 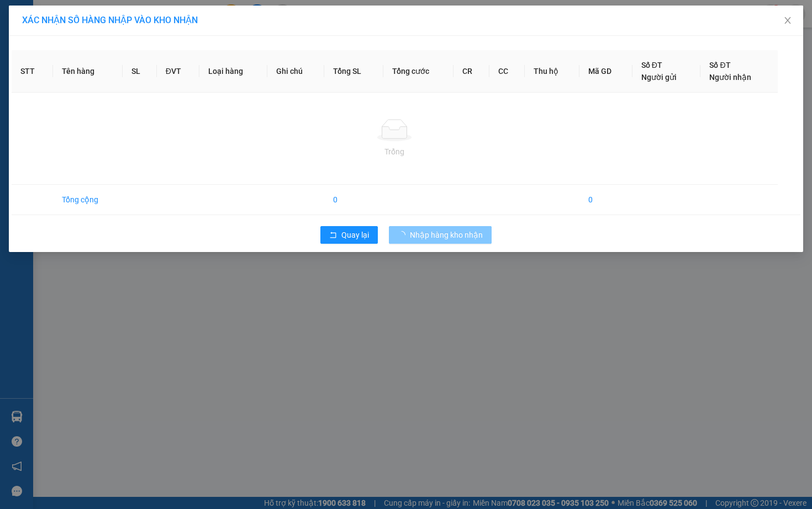 What do you see at coordinates (788, 21) in the screenshot?
I see `button: Close` at bounding box center [788, 21].